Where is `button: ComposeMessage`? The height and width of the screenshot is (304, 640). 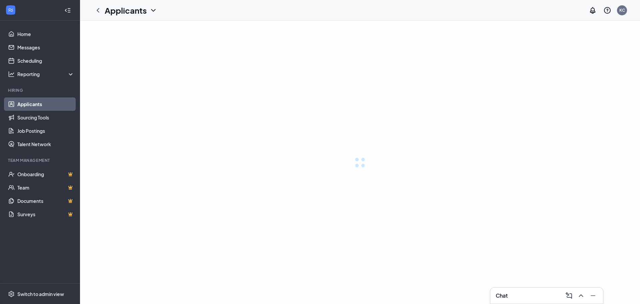
button: ComposeMessage is located at coordinates (568, 295).